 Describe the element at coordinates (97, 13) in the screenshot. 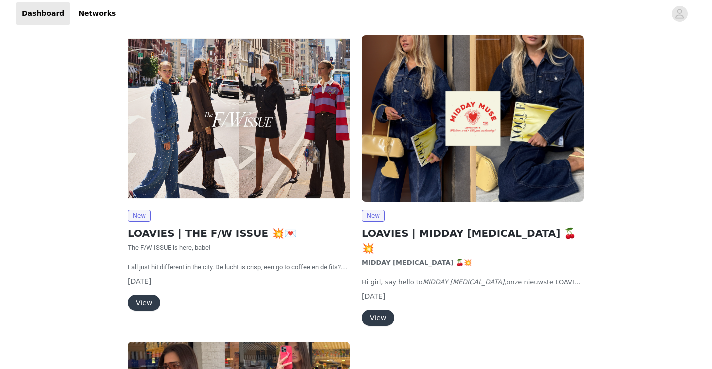

I see `a: Networks` at that location.